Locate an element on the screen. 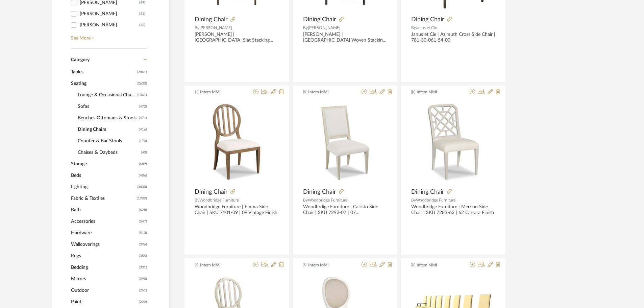 This screenshot has width=644, height=308. span: Sofas is located at coordinates (107, 106).